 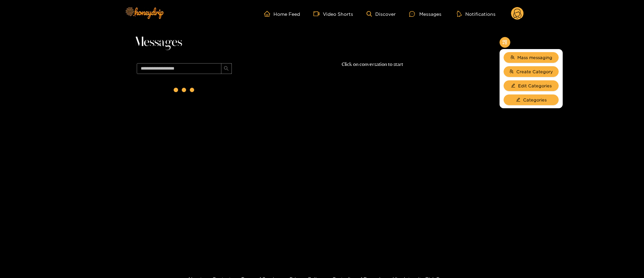 I want to click on span: video-camera, so click(x=318, y=14).